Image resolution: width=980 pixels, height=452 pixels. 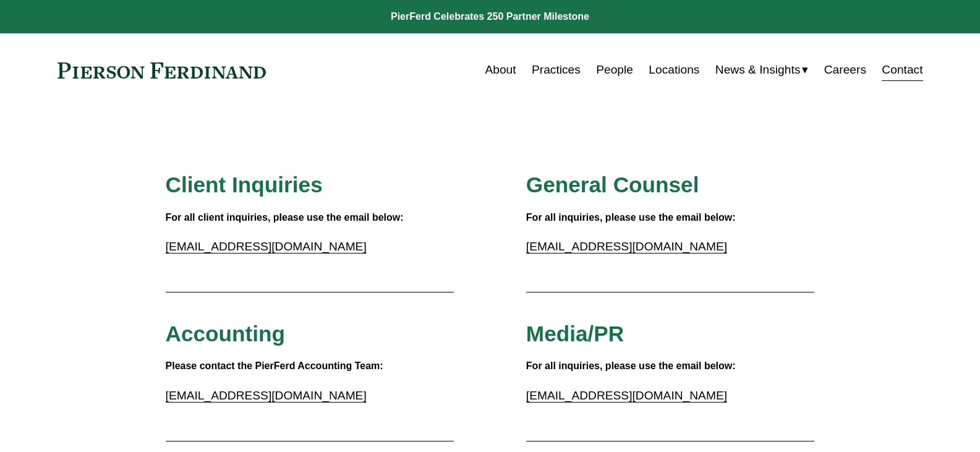 I want to click on a: Locations, so click(x=674, y=70).